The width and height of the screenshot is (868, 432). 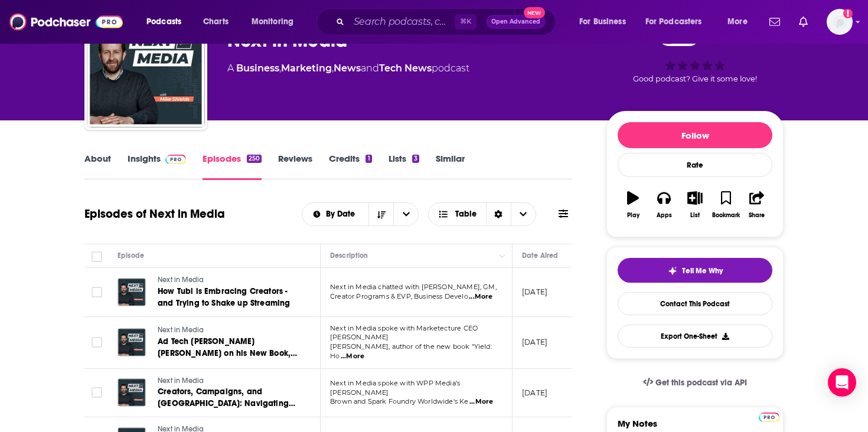 I want to click on svg: Add a profile image, so click(x=848, y=13).